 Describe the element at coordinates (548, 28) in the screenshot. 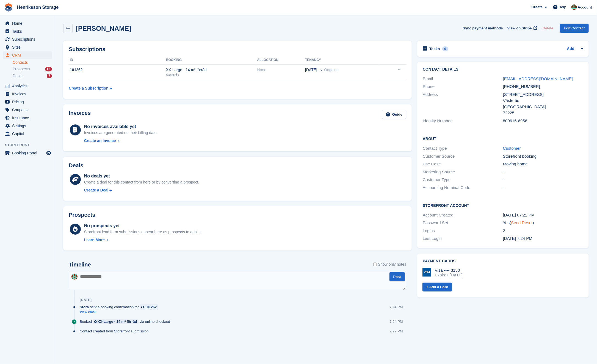

I see `button: Delete` at that location.